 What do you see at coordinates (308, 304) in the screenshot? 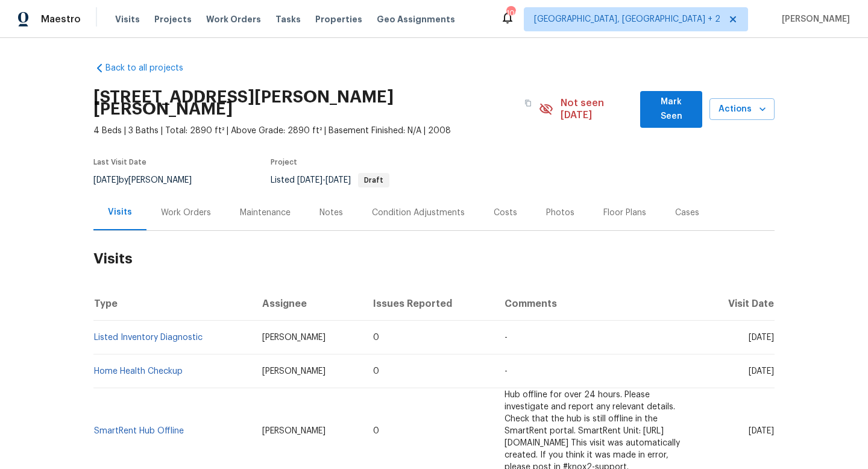
I see `th: Assignee` at bounding box center [308, 304].